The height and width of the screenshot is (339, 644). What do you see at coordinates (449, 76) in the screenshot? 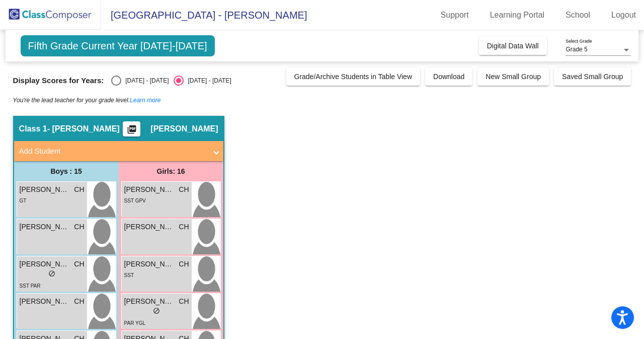
I see `button: Download` at bounding box center [449, 76].